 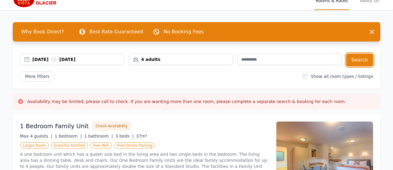 What do you see at coordinates (187, 101) in the screenshot?
I see `h3: Availability may be limited, please call to check. If you are wanting more than one room, please ...` at bounding box center [187, 101].